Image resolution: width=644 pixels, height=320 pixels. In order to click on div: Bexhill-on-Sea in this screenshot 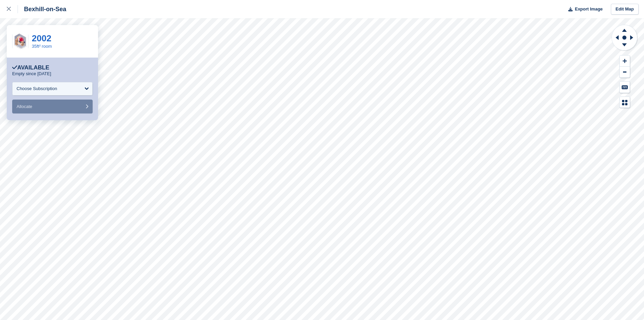, I will do `click(42, 9)`.